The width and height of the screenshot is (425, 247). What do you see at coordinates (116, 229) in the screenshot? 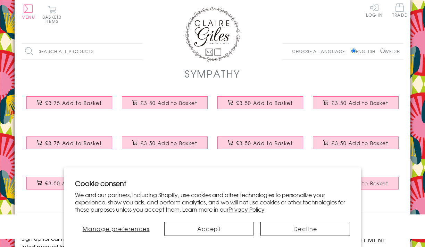
I see `span: Manage preferences` at bounding box center [116, 229].